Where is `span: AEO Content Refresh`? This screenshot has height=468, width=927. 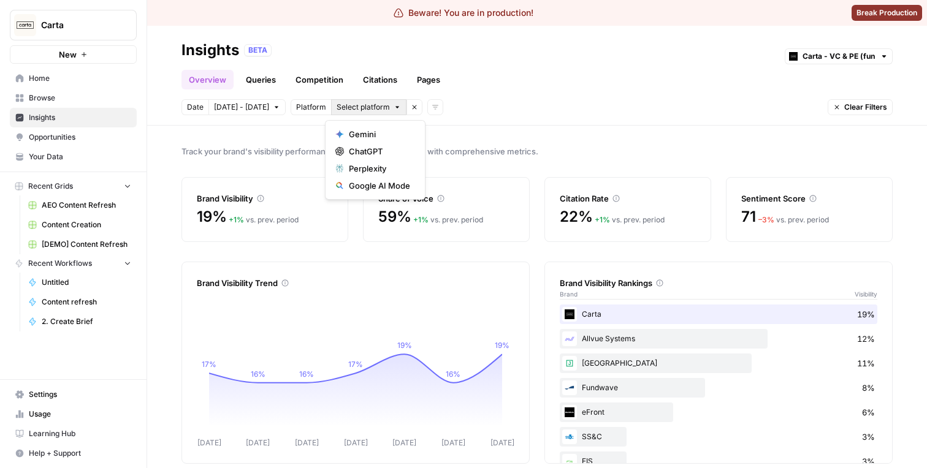
span: AEO Content Refresh is located at coordinates (86, 205).